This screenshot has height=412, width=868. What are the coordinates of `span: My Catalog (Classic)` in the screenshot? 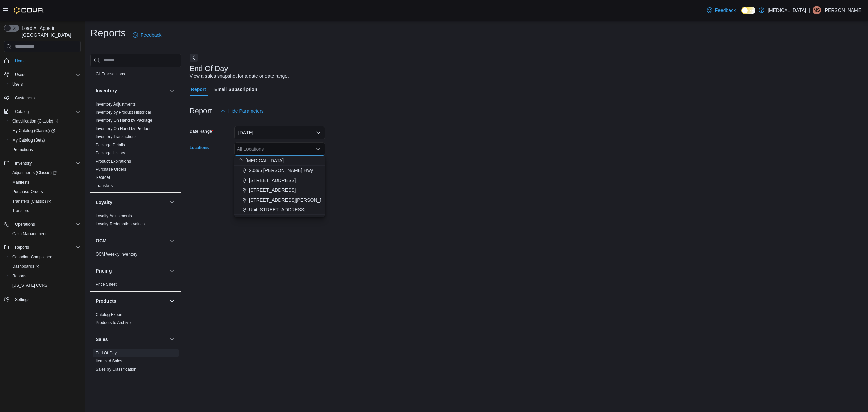 It's located at (34, 131).